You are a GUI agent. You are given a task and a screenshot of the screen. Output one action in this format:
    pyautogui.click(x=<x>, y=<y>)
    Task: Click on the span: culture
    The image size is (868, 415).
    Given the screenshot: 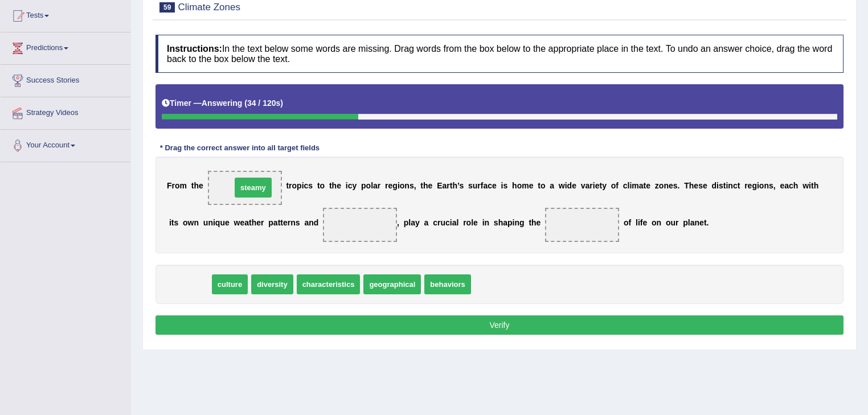 What is the action you would take?
    pyautogui.click(x=229, y=284)
    